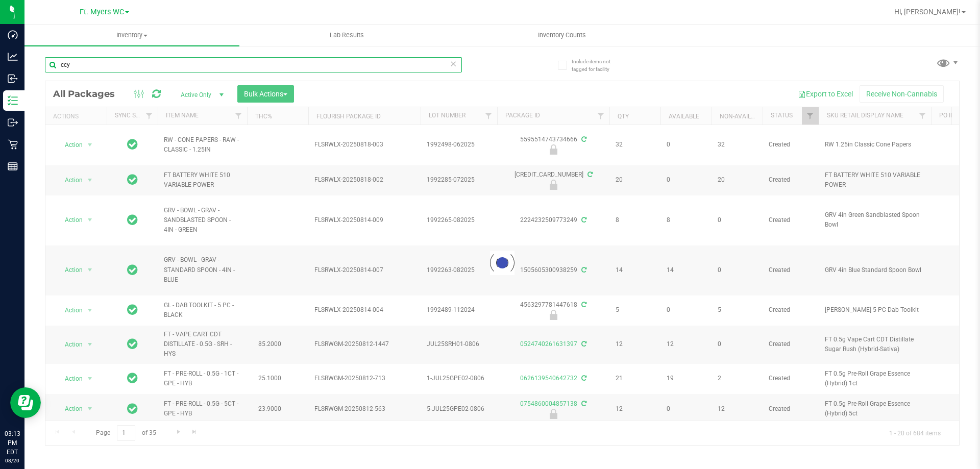  What do you see at coordinates (13, 35) in the screenshot?
I see `inline-svg: Dashboard` at bounding box center [13, 35].